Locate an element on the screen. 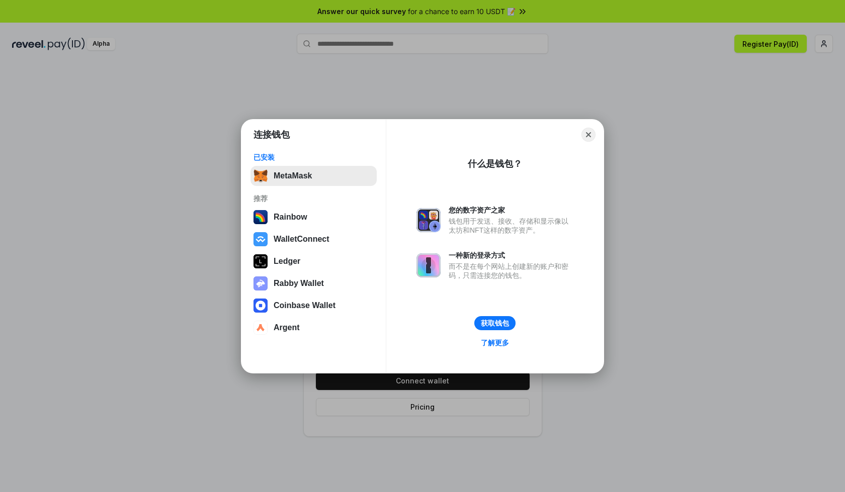  button: Close is located at coordinates (589, 135).